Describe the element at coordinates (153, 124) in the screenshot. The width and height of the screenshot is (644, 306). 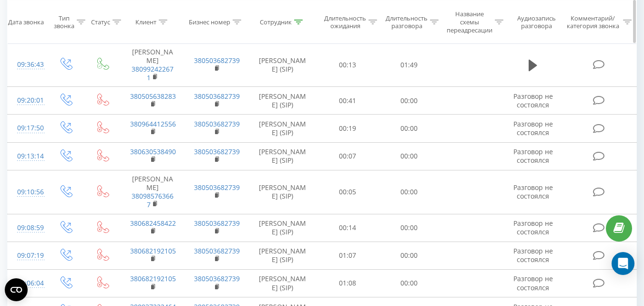
I see `a: 380964412556` at that location.